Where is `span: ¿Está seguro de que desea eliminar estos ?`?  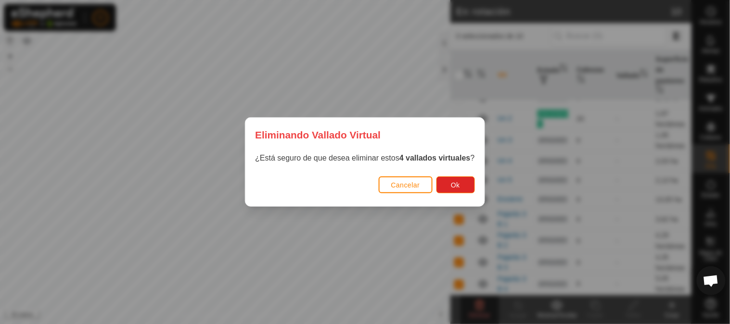
span: ¿Está seguro de que desea eliminar estos ? is located at coordinates (365, 158).